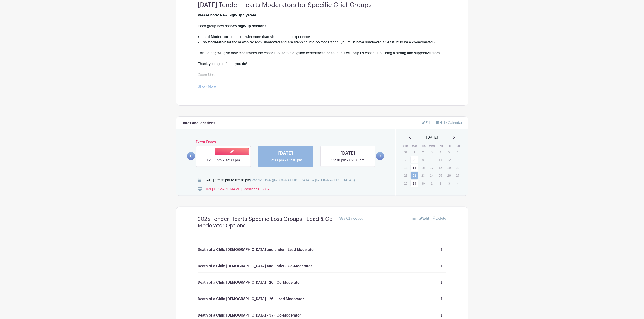 This screenshot has width=644, height=319. I want to click on p: 19, so click(449, 167).